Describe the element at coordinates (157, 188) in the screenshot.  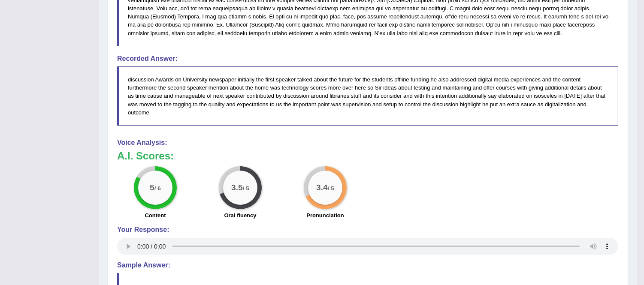
I see `small: / 6` at that location.